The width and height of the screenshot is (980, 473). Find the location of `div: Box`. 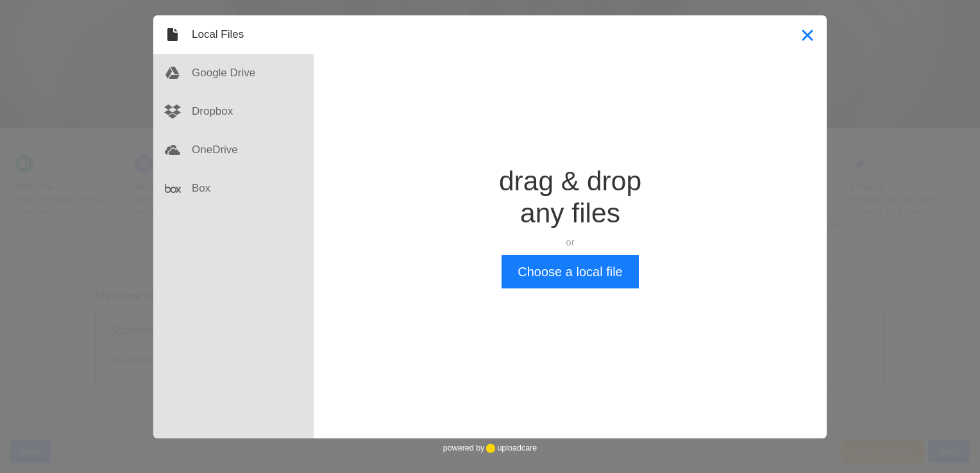

div: Box is located at coordinates (234, 188).